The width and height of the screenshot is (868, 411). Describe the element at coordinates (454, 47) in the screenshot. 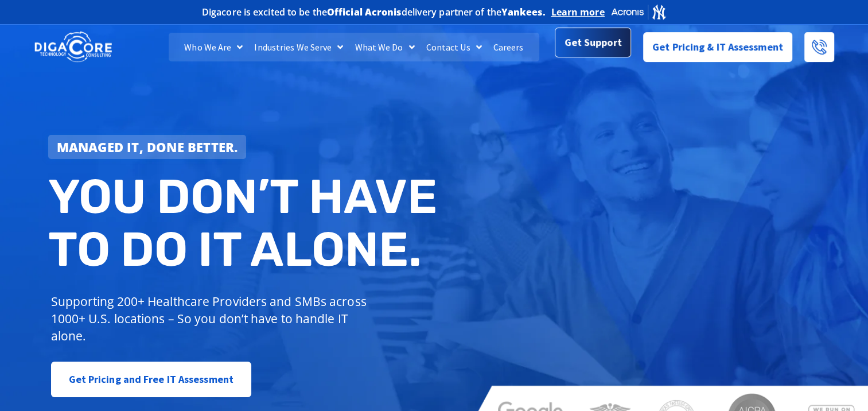

I see `a: Contact Us` at that location.